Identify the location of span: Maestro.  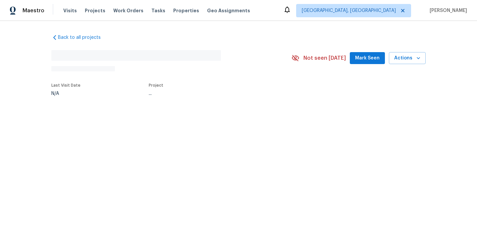
(33, 11).